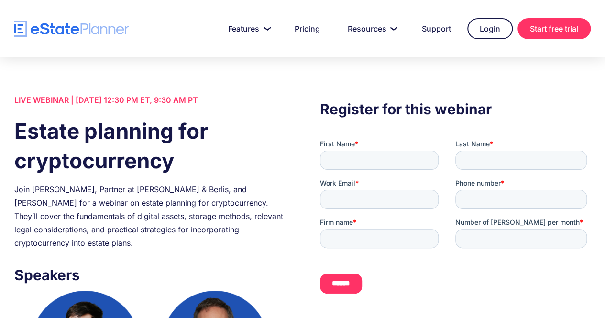 The height and width of the screenshot is (318, 605). I want to click on a: Start free trial, so click(553, 29).